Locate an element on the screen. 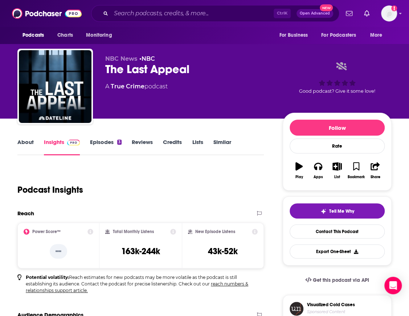 Image resolution: width=409 pixels, height=316 pixels. span: Podcasts is located at coordinates (33, 35).